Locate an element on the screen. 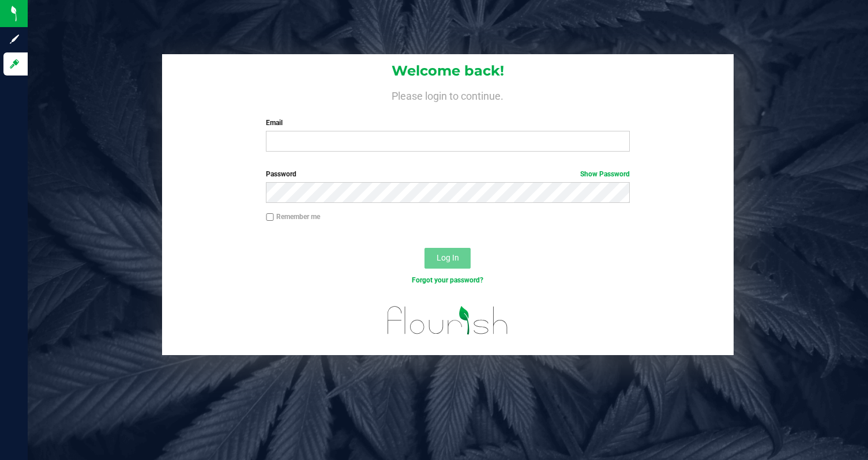  a: Forgot your password? is located at coordinates (447, 280).